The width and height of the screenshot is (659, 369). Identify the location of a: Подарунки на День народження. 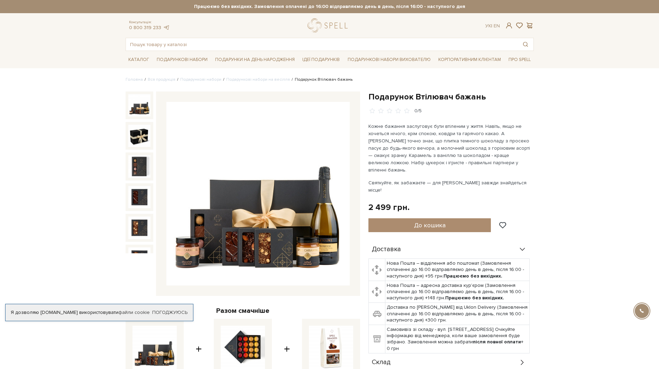
(255, 60).